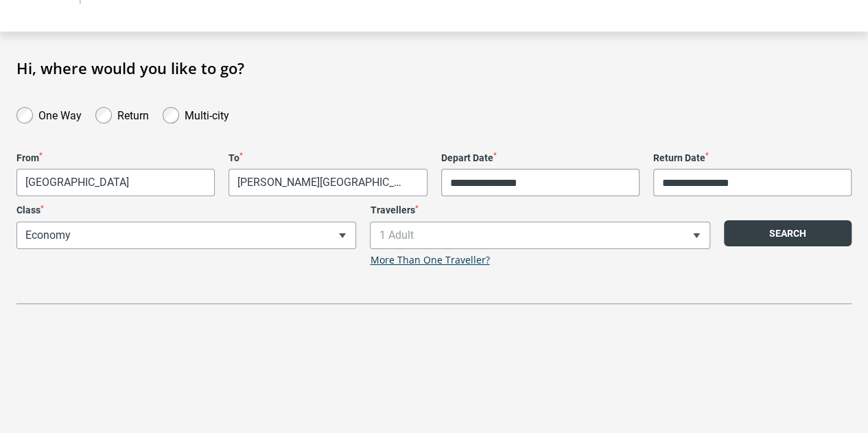 The width and height of the screenshot is (868, 433). I want to click on span: Bologna, Italy, so click(327, 182).